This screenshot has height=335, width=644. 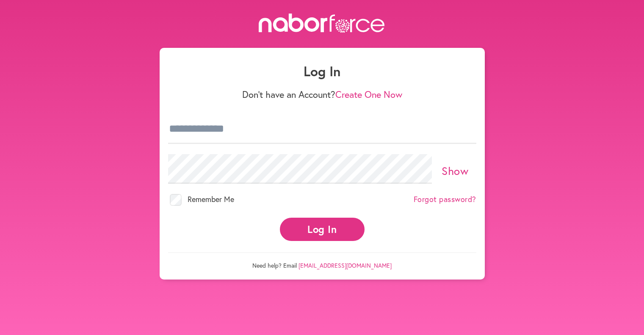 What do you see at coordinates (455, 170) in the screenshot?
I see `a: Show` at bounding box center [455, 170].